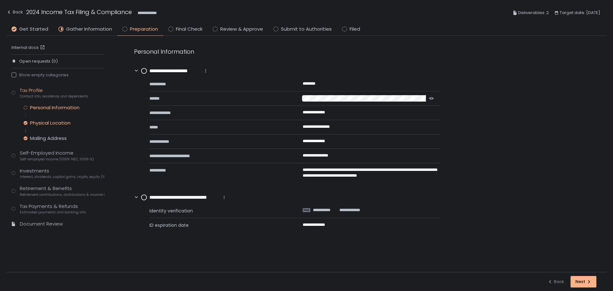 The width and height of the screenshot is (613, 291). What do you see at coordinates (89, 29) in the screenshot?
I see `span: Gather Information` at bounding box center [89, 29].